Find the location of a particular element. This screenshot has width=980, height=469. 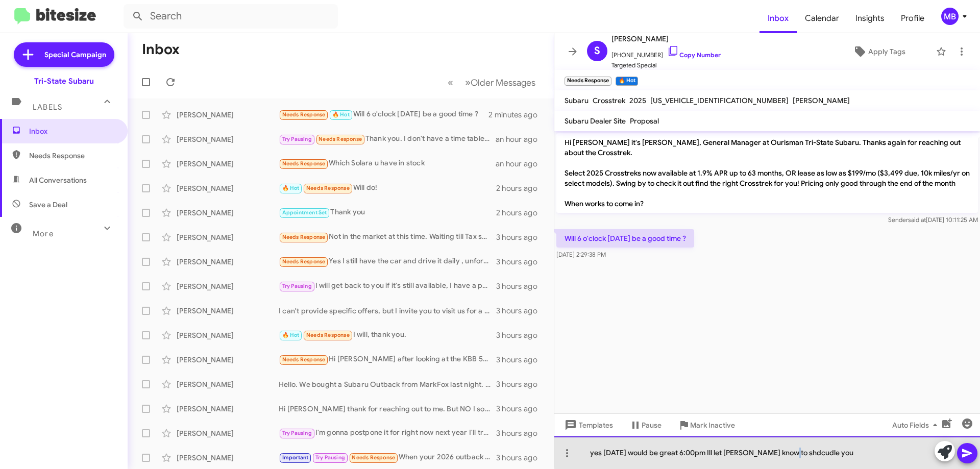

span: Calendar is located at coordinates (822, 18).